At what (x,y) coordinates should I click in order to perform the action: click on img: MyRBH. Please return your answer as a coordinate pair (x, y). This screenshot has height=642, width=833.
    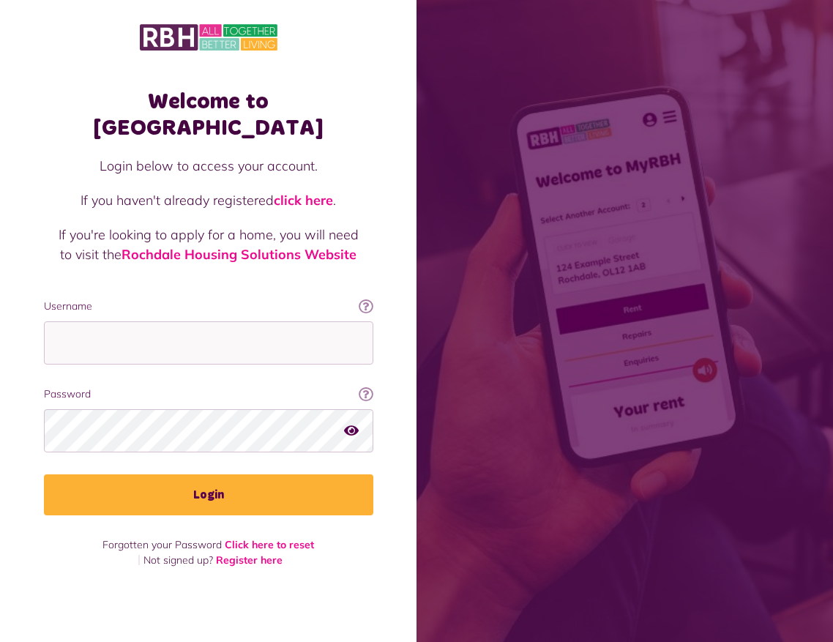
    Looking at the image, I should click on (208, 37).